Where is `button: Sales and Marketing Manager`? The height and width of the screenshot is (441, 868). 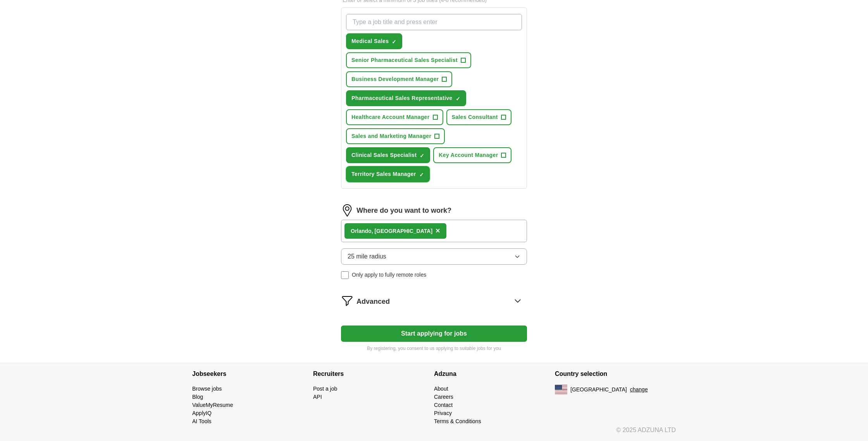
button: Sales and Marketing Manager is located at coordinates (395, 136).